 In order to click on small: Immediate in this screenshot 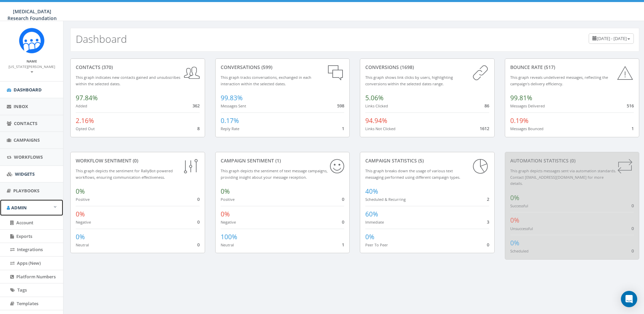, I will do `click(375, 222)`.